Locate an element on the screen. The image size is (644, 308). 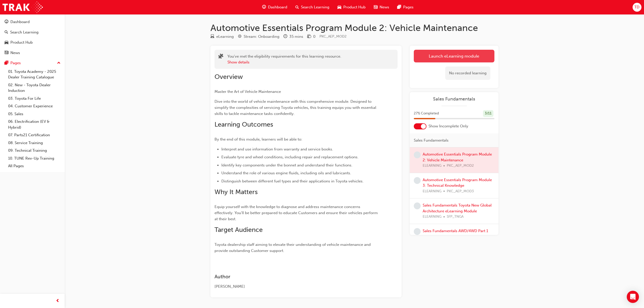
button: Show details is located at coordinates (238, 62).